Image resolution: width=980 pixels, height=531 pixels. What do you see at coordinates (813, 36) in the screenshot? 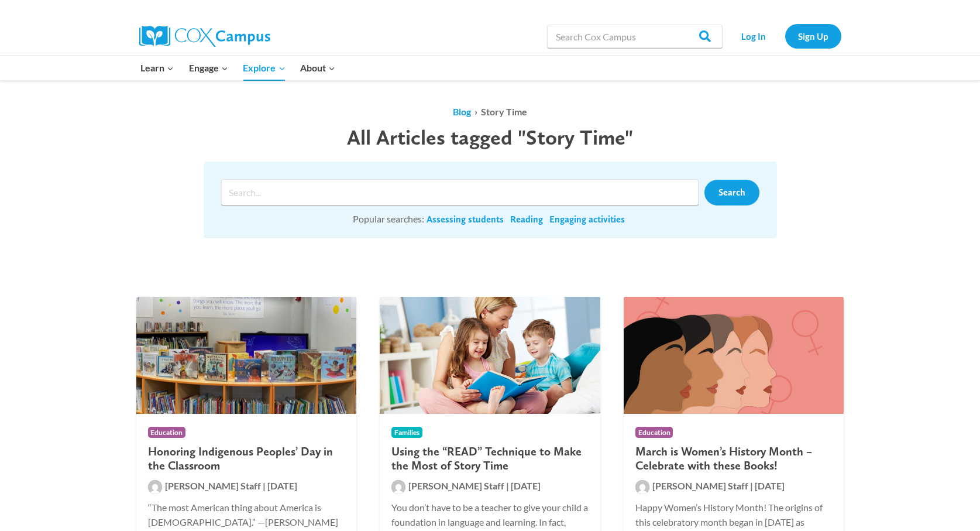
I see `a: Sign Up` at bounding box center [813, 36].